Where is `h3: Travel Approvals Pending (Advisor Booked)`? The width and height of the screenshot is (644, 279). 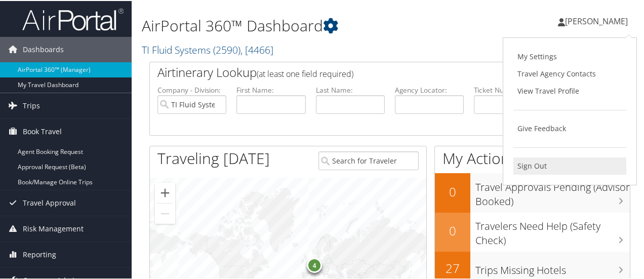 h3: Travel Approvals Pending (Advisor Booked) is located at coordinates (552, 191).